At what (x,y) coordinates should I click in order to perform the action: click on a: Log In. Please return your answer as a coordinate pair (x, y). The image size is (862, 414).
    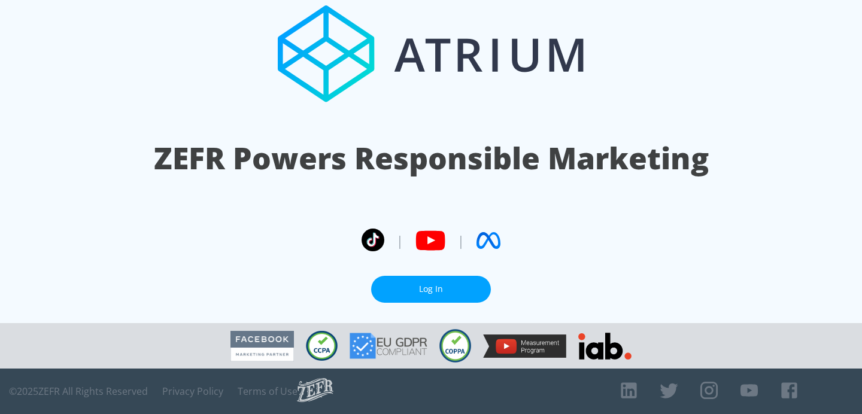
    Looking at the image, I should click on (431, 289).